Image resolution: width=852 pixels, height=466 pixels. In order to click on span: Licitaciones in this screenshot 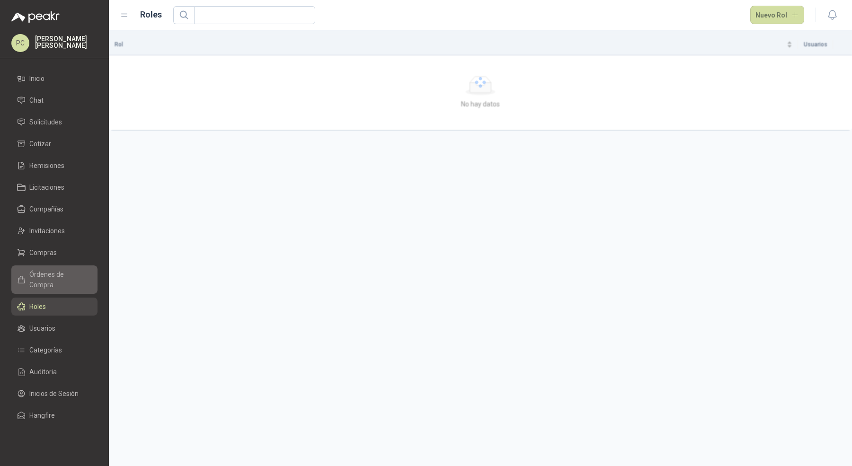, I will do `click(47, 187)`.